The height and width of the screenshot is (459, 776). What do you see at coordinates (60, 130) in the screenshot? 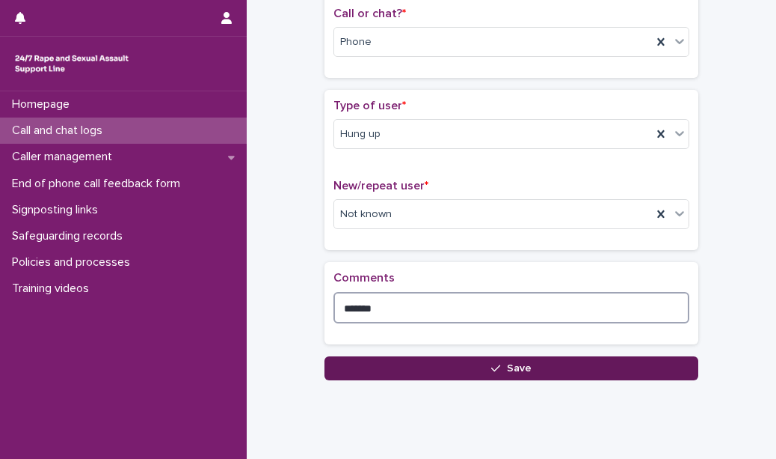
I see `p: Call and chat logs` at bounding box center [60, 130].